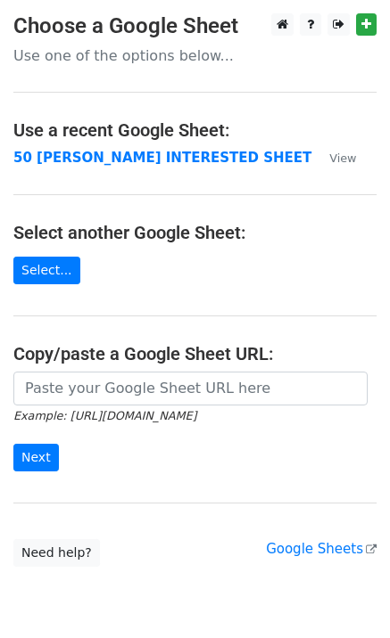  Describe the element at coordinates (194, 233) in the screenshot. I see `h4: Select another Google Sheet:` at that location.